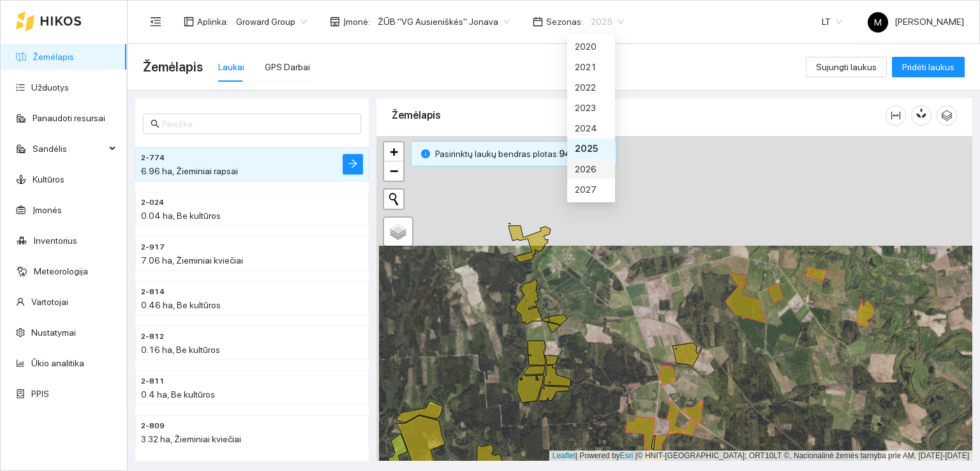 This screenshot has width=980, height=471. I want to click on span: Pasirinktų laukų bendras plotas :, so click(516, 154).